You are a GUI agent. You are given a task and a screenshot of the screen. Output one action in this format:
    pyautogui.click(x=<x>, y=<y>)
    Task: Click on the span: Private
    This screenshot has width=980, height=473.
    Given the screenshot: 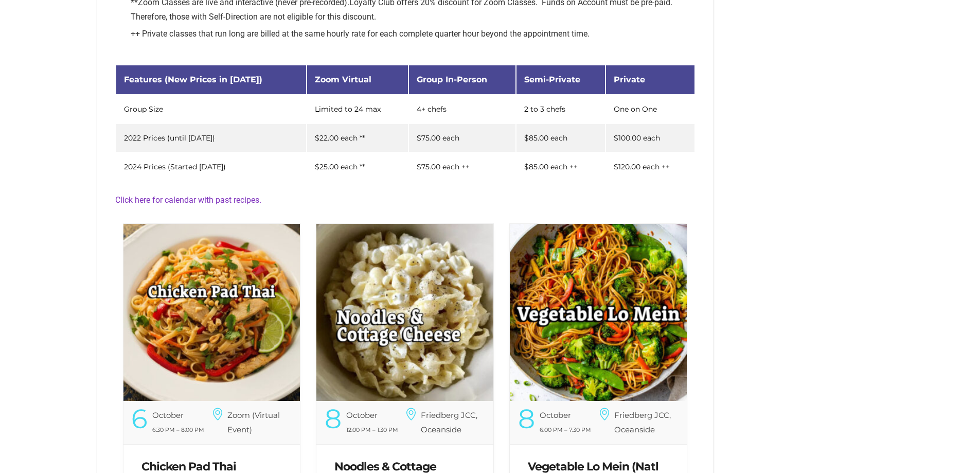 What is the action you would take?
    pyautogui.click(x=629, y=79)
    